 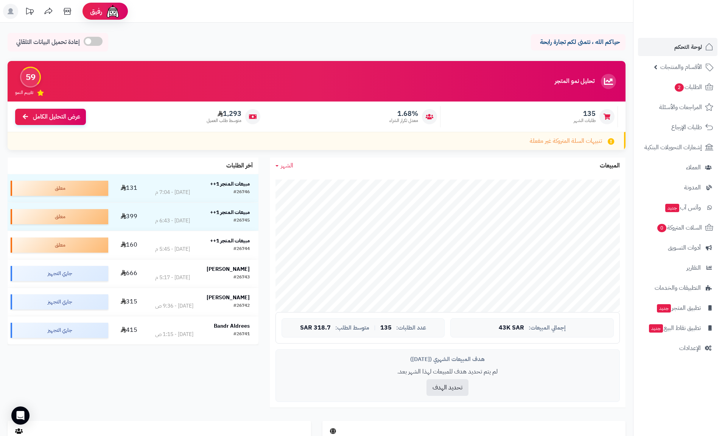 I want to click on span: الأقسام والمنتجات, so click(x=681, y=67).